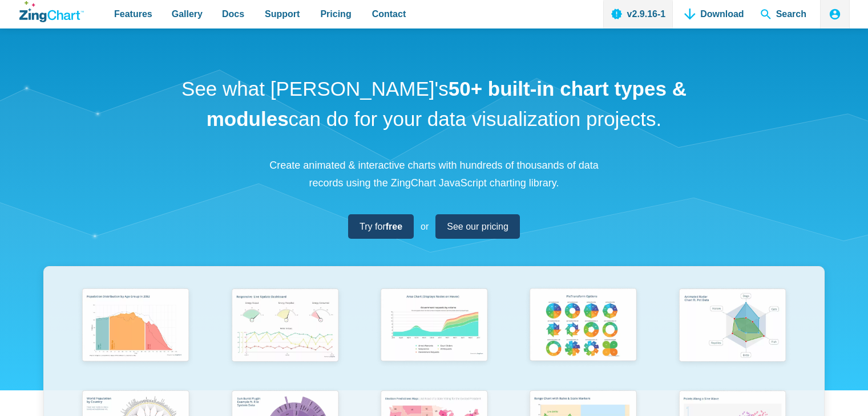 The image size is (868, 416). I want to click on strong: free, so click(394, 226).